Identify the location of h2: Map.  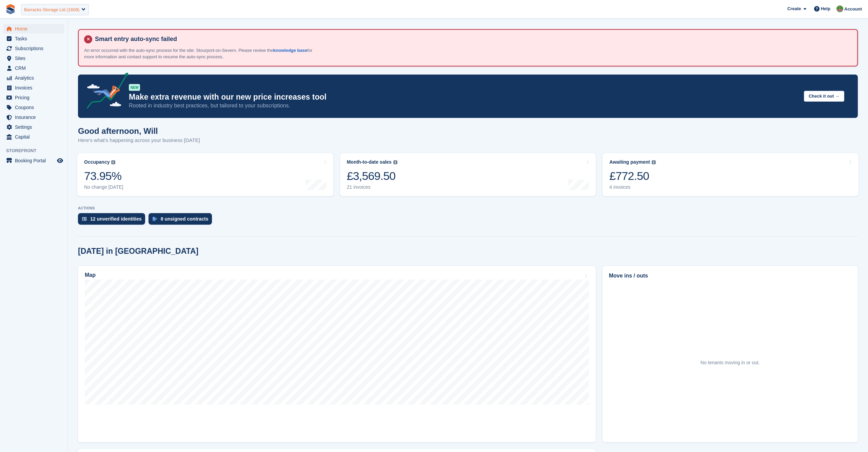
(91, 275).